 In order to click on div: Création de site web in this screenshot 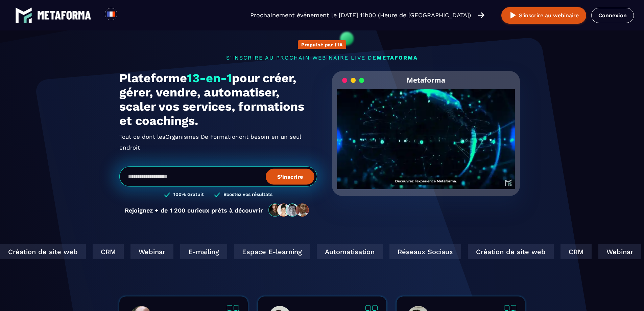, I will do `click(508, 252)`.